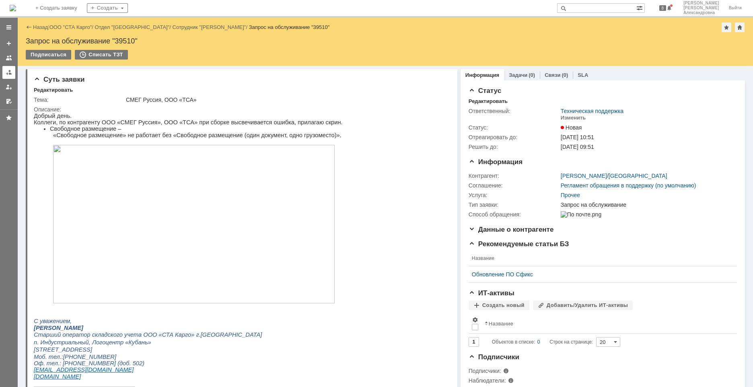 The height and width of the screenshot is (387, 753). What do you see at coordinates (107, 8) in the screenshot?
I see `div: Создать` at bounding box center [107, 8].